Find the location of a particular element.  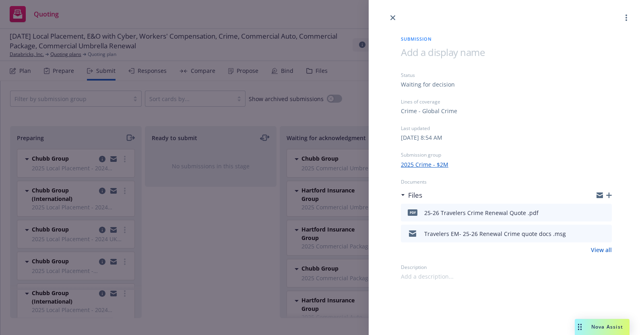

span: Nova Assist is located at coordinates (607, 327).